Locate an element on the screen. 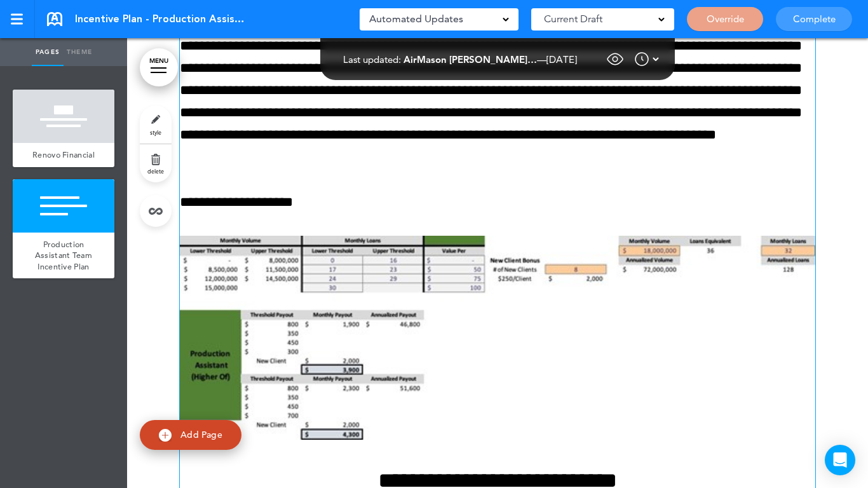  span: Current Draft is located at coordinates (574, 19).